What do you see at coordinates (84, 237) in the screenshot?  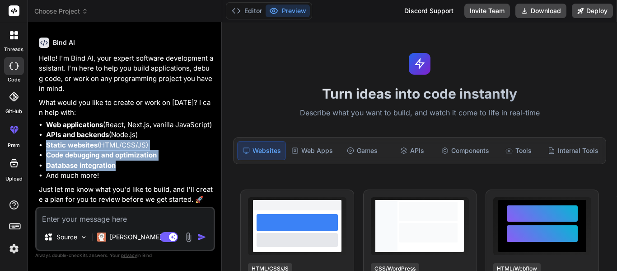 I see `img: Pick Models` at bounding box center [84, 237].